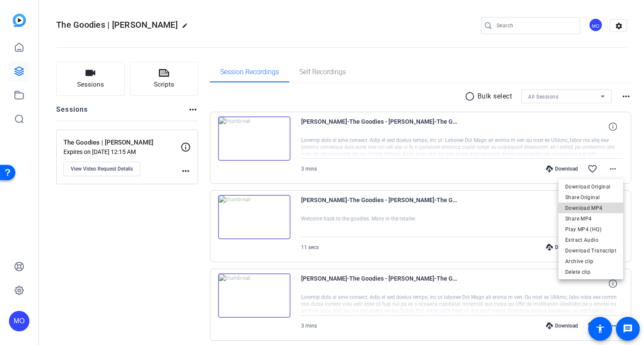 This screenshot has height=345, width=644. What do you see at coordinates (591, 186) in the screenshot?
I see `span: Download Original` at bounding box center [591, 186].